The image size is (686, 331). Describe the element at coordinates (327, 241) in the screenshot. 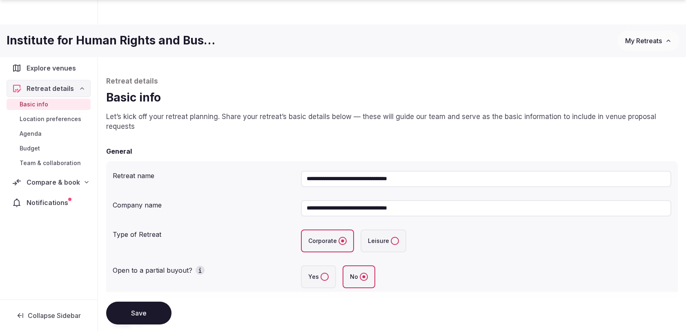

I see `label: Corporate` at that location.